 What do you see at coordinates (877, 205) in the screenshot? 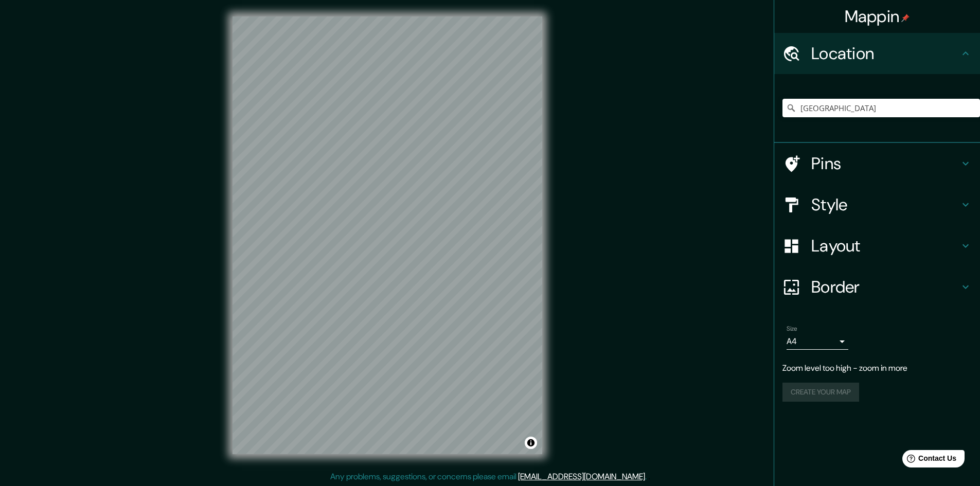
I see `div: Style` at bounding box center [877, 205].